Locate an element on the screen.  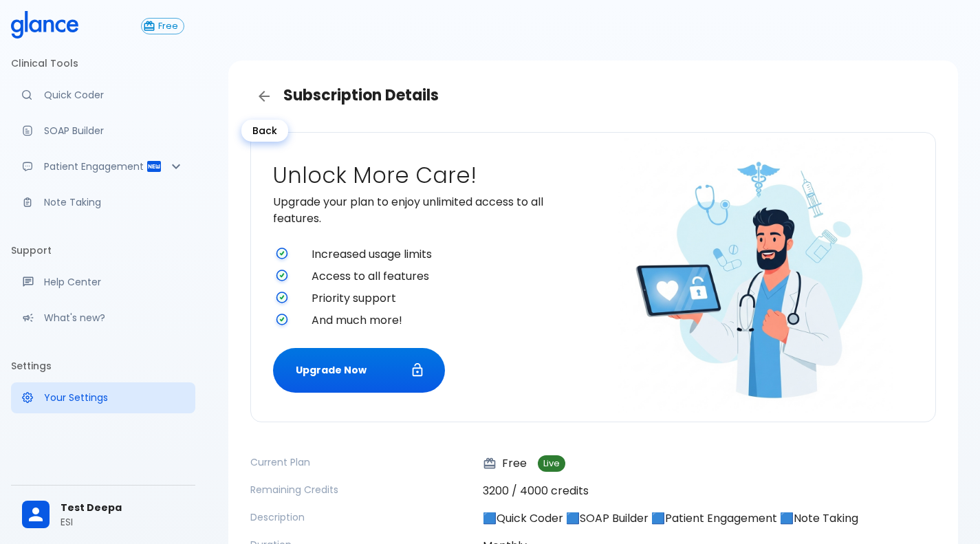
p: Help Center is located at coordinates (114, 282).